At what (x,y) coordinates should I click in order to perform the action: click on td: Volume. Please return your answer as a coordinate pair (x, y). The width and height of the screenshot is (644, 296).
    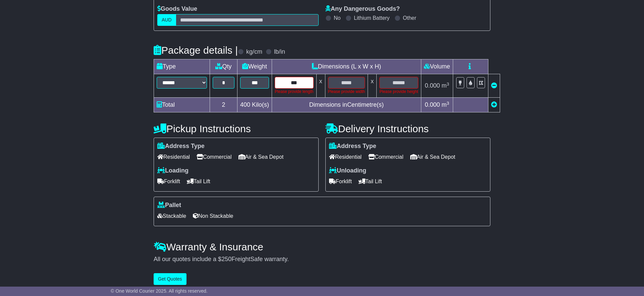
    Looking at the image, I should click on (437, 67).